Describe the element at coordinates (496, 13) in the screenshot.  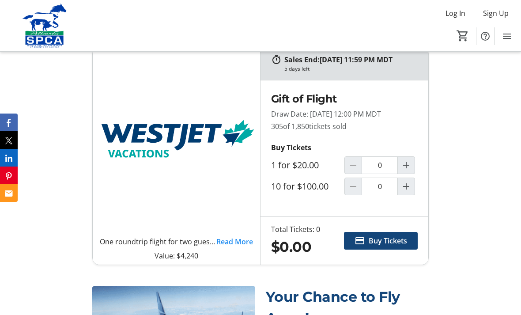
I see `span: Sign Up` at that location.